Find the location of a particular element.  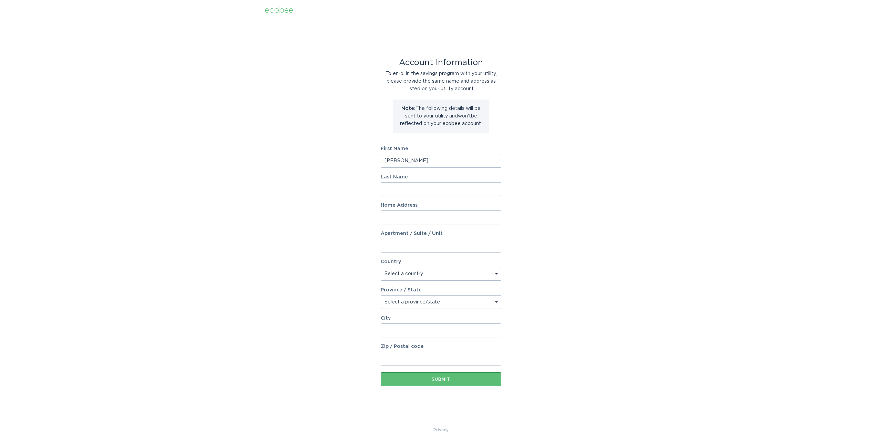

label: Last Name is located at coordinates (441, 177).